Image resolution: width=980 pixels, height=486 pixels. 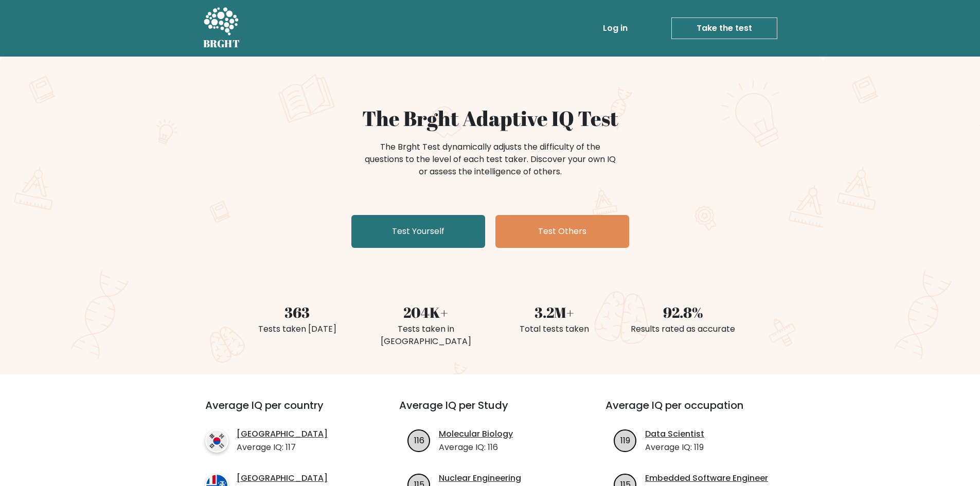 What do you see at coordinates (476, 433) in the screenshot?
I see `a: Molecular Biology` at bounding box center [476, 433].